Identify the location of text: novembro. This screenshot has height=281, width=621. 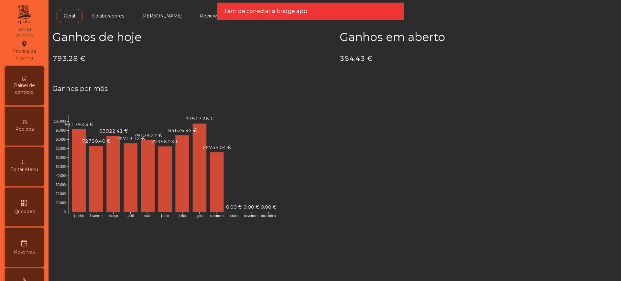
(251, 216).